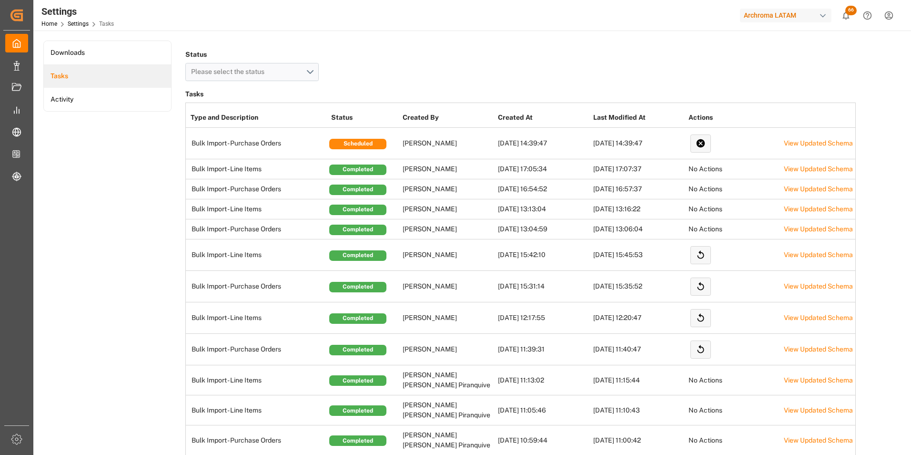 This screenshot has width=911, height=455. What do you see at coordinates (78, 24) in the screenshot?
I see `a: Settings` at bounding box center [78, 24].